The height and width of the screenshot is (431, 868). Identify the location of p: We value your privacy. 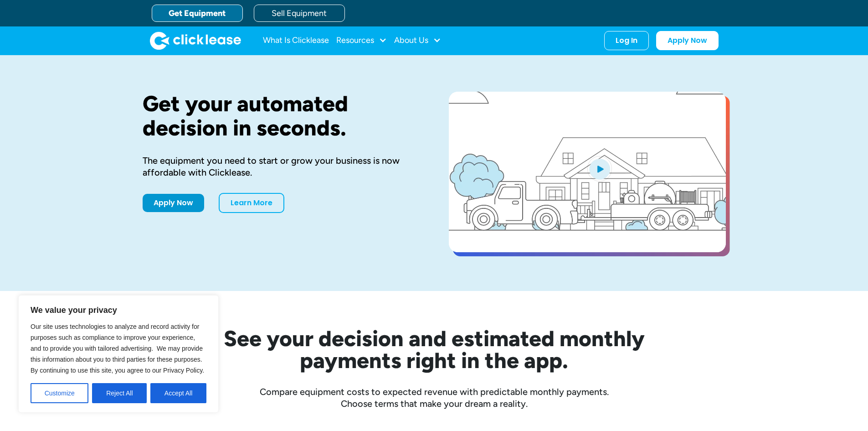
(118, 310).